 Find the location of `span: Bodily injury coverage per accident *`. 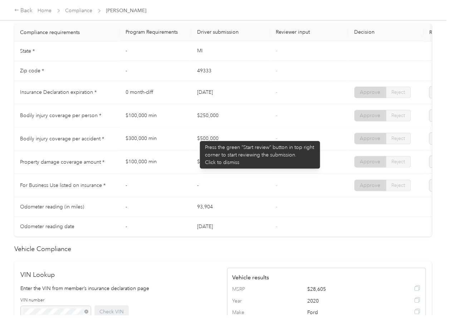

span: Bodily injury coverage per accident * is located at coordinates (62, 138).